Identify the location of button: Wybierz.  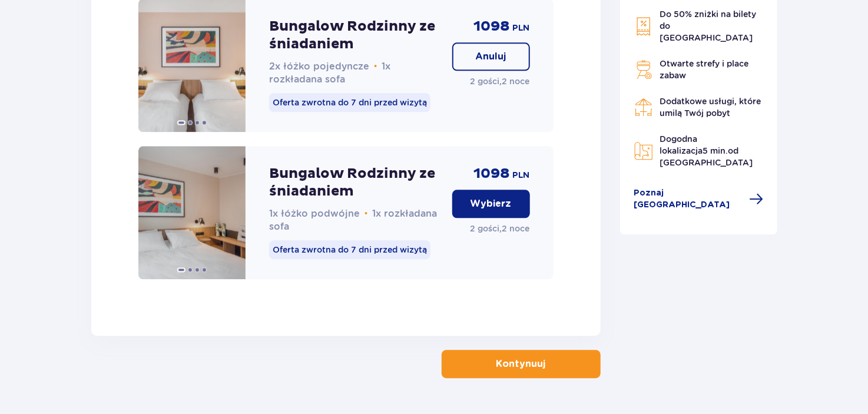
(491, 203).